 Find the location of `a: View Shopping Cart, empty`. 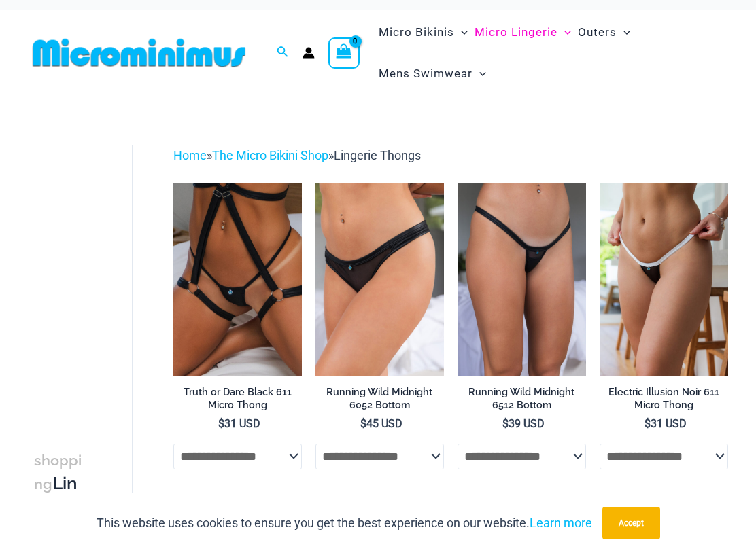

a: View Shopping Cart, empty is located at coordinates (344, 53).